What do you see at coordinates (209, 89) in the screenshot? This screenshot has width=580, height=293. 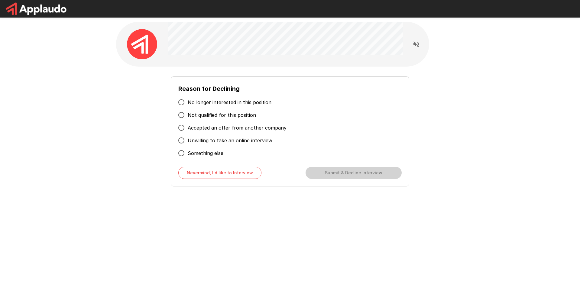 I see `b: Reason for Declining` at bounding box center [209, 89].